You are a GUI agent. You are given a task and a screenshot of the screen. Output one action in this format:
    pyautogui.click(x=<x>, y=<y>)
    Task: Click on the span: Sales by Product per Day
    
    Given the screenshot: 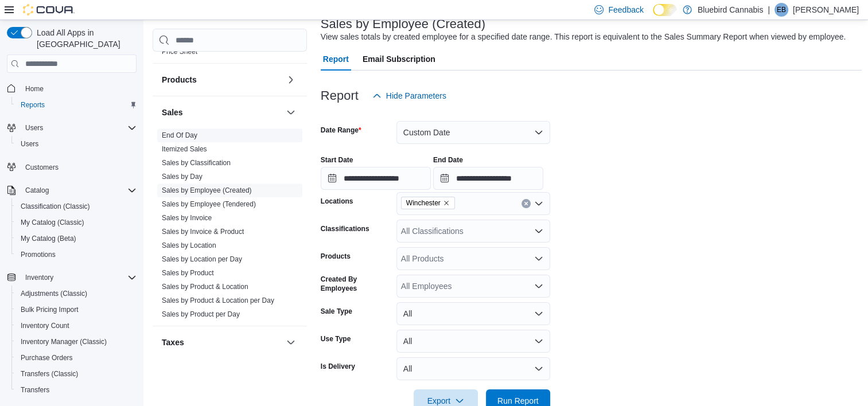 What is the action you would take?
    pyautogui.click(x=201, y=314)
    